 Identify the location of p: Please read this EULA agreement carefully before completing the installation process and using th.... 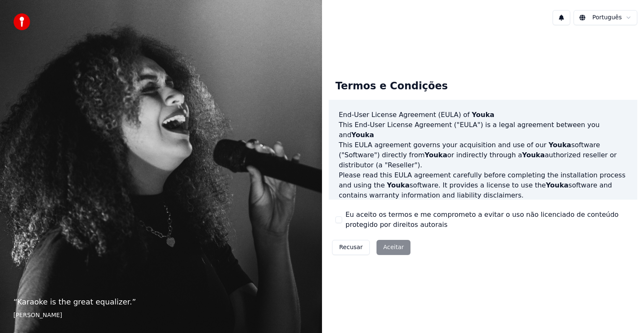
(483, 185).